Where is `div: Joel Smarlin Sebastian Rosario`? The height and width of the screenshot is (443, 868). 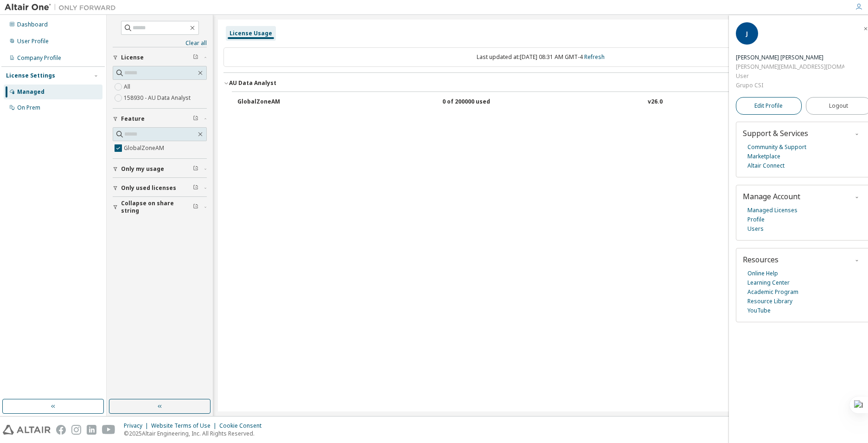 div: Joel Smarlin Sebastian Rosario is located at coordinates (790, 58).